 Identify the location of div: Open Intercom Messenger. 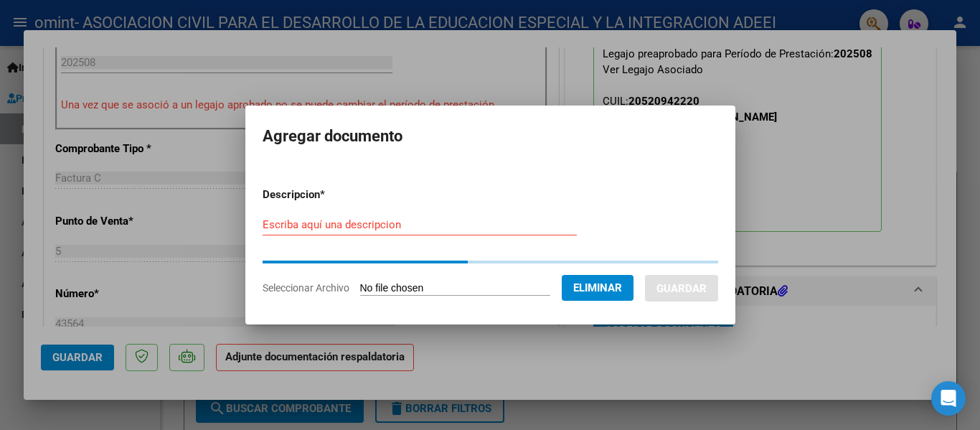
(948, 398).